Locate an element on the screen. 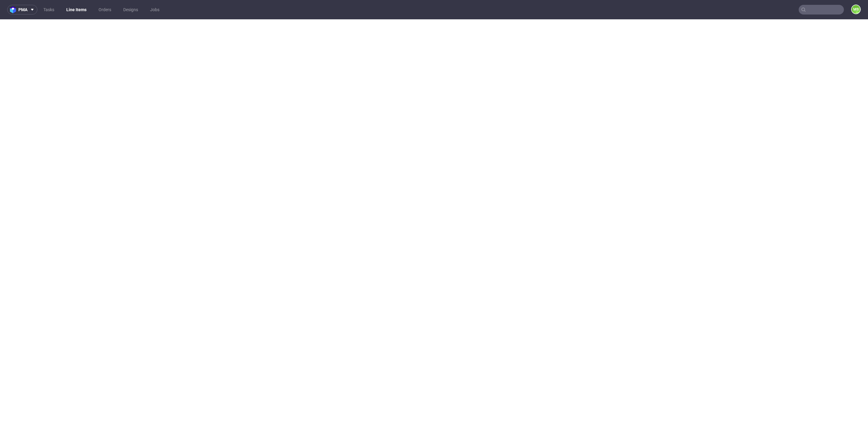  a: Orders is located at coordinates (105, 9).